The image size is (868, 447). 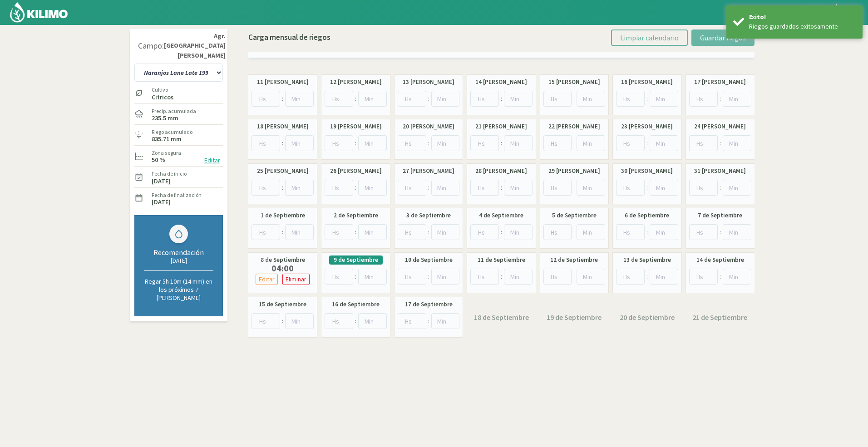 What do you see at coordinates (282, 304) in the screenshot?
I see `label: 15 de Septiembre` at bounding box center [282, 304].